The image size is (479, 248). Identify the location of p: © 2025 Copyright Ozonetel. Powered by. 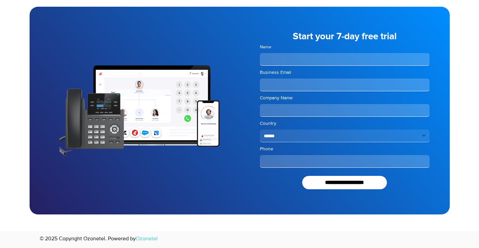
(184, 239).